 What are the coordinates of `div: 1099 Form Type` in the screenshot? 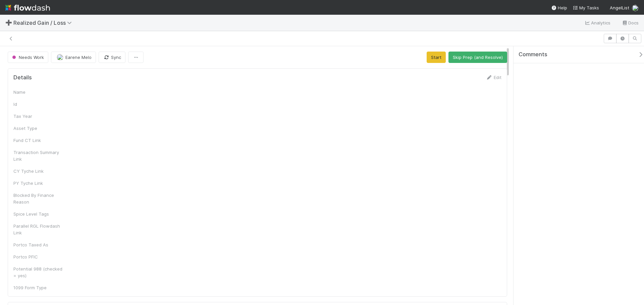 It's located at (39, 288).